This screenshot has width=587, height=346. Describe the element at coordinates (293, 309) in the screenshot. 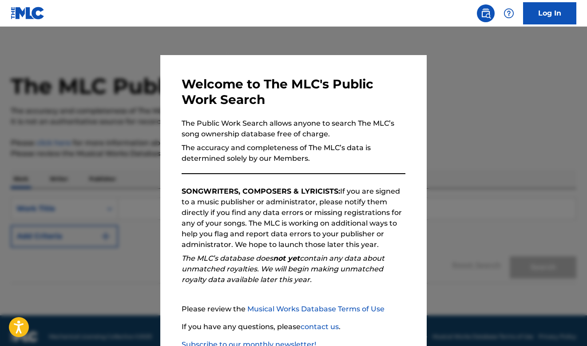

I see `p: Please review the` at that location.